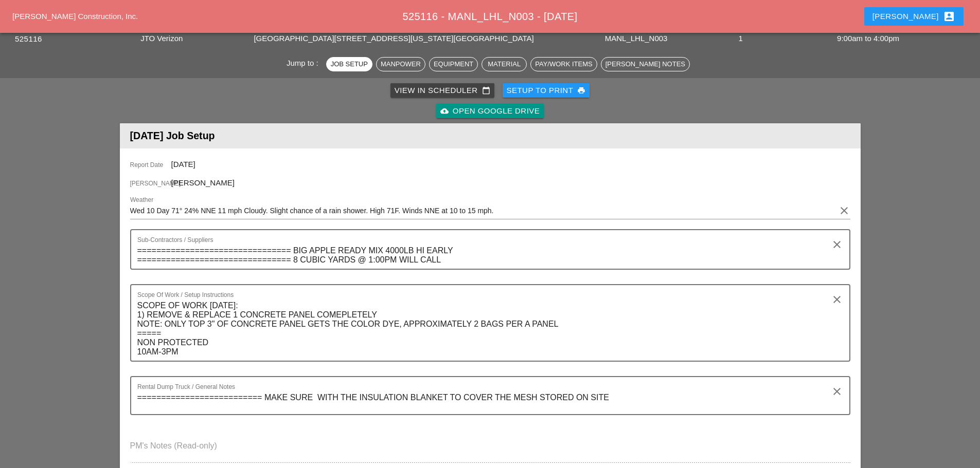 This screenshot has height=468, width=980. I want to click on button: Job Setup, so click(350, 65).